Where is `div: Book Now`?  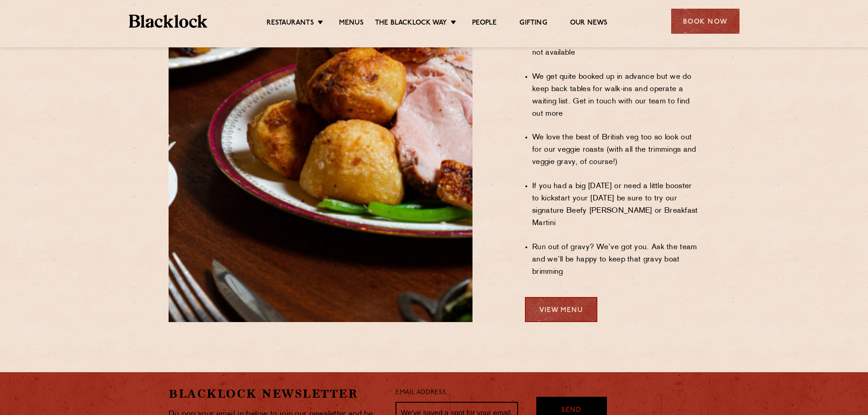
div: Book Now is located at coordinates (705, 21).